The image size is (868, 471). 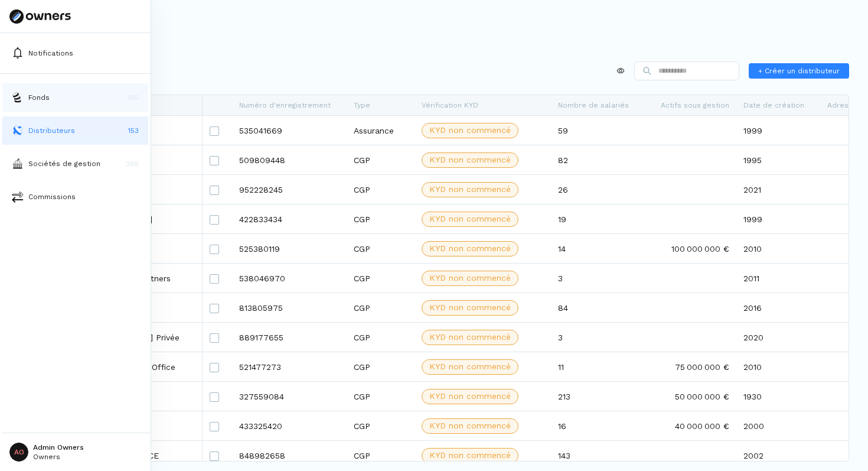 I want to click on div: 26, so click(x=598, y=189).